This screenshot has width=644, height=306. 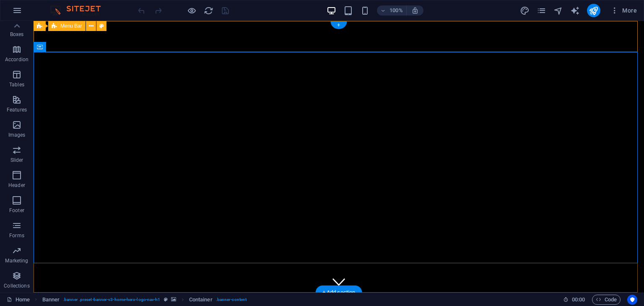 I want to click on img: Editor Logo, so click(x=79, y=11).